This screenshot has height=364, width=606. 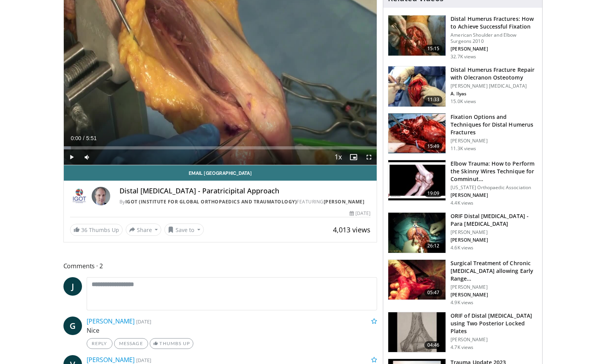 I want to click on span: 04:46, so click(x=433, y=345).